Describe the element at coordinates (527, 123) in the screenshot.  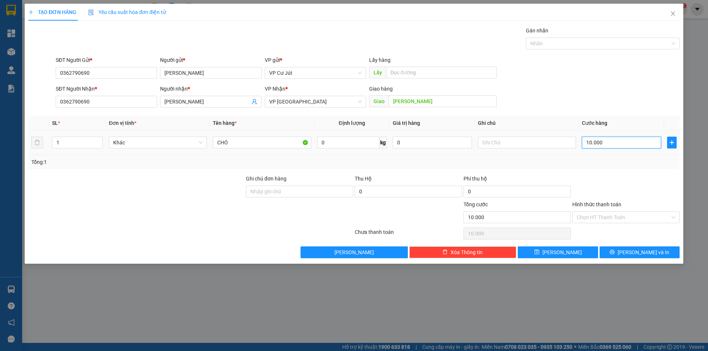
I see `th: Ghi chú` at that location.